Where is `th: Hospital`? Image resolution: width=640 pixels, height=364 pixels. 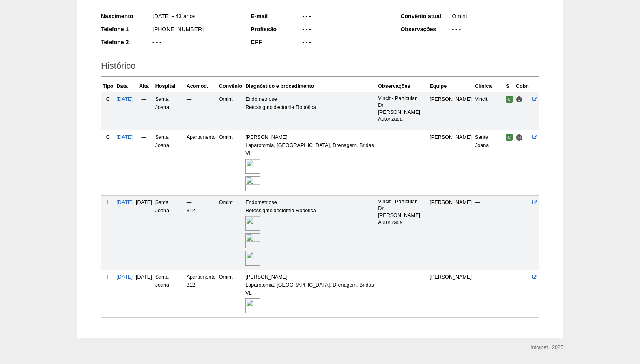
th: Hospital is located at coordinates (169, 86).